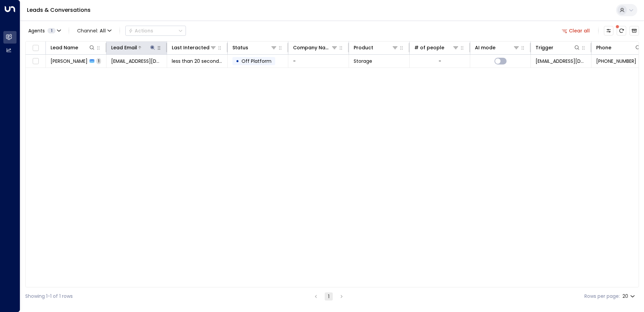 The width and height of the screenshot is (644, 312). What do you see at coordinates (561, 61) in the screenshot?
I see `span: leads@space-station.co.uk` at bounding box center [561, 61].